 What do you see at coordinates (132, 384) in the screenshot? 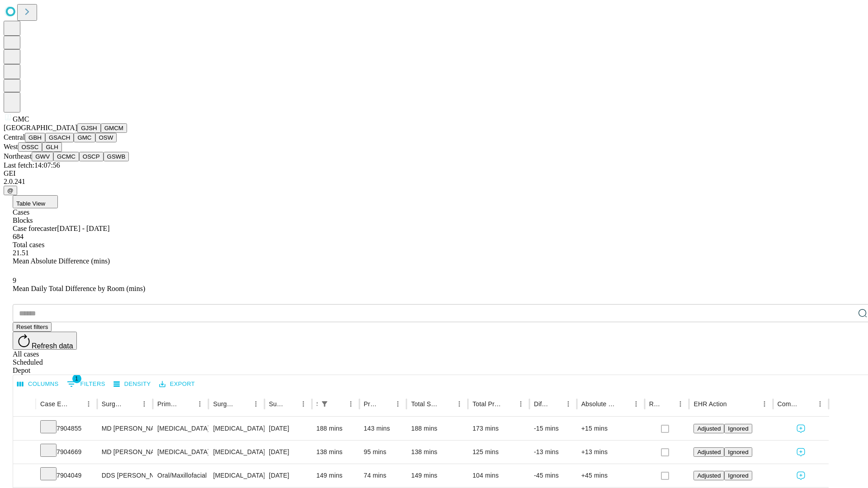
I see `button: Density` at bounding box center [132, 384].